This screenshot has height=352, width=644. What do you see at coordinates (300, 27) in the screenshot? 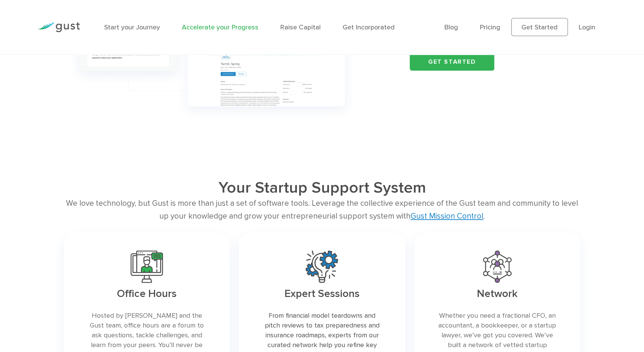
I see `a: Raise Capital` at bounding box center [300, 27].